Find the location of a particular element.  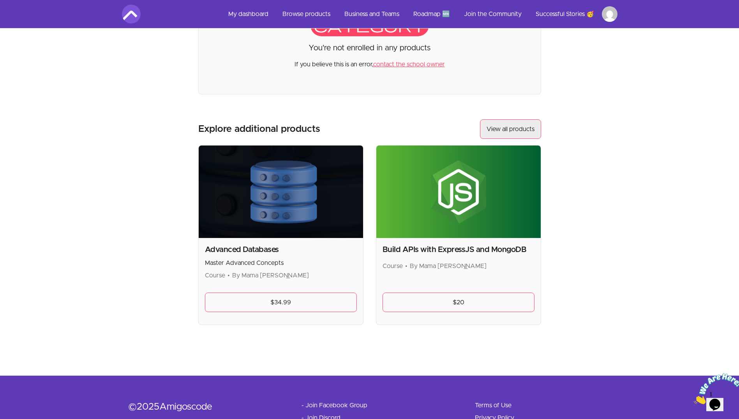

h3: Explore additional products is located at coordinates (259, 129).